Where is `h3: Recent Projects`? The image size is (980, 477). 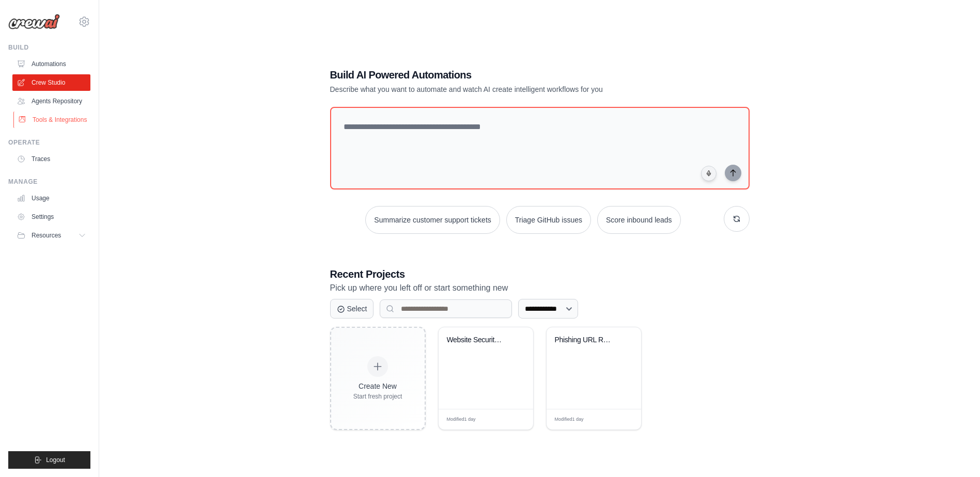 h3: Recent Projects is located at coordinates (540, 275).